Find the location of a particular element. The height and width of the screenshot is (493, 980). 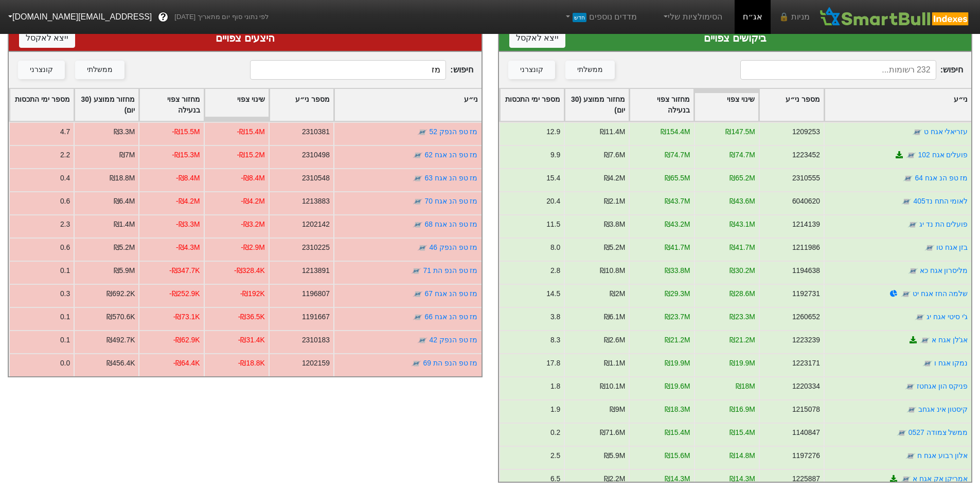

div: ₪492.7K is located at coordinates (121, 340).